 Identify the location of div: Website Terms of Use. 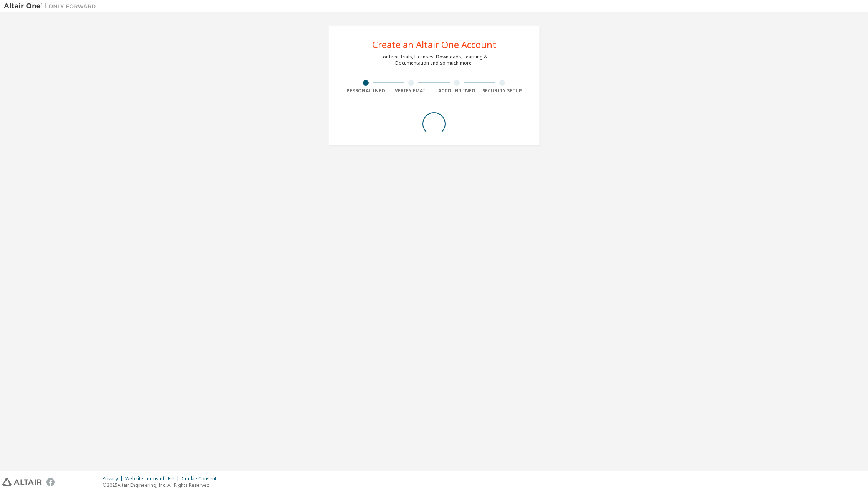
(153, 479).